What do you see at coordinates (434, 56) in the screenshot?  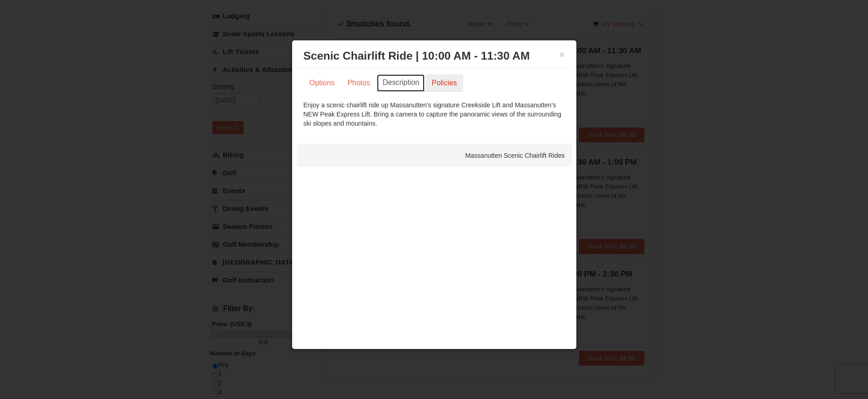 I see `h3: Scenic Chairlift Ride | 10:00 AM - 11:30 AM` at bounding box center [434, 56].